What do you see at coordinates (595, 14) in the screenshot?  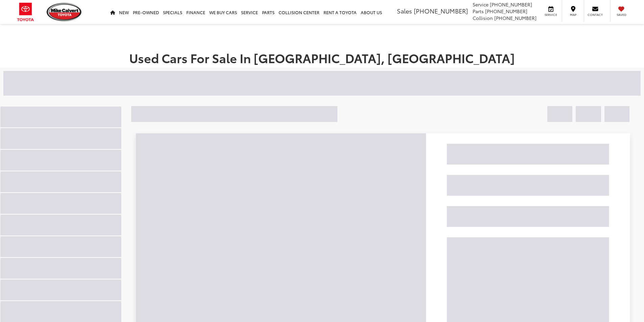 I see `span: Contact` at bounding box center [595, 14].